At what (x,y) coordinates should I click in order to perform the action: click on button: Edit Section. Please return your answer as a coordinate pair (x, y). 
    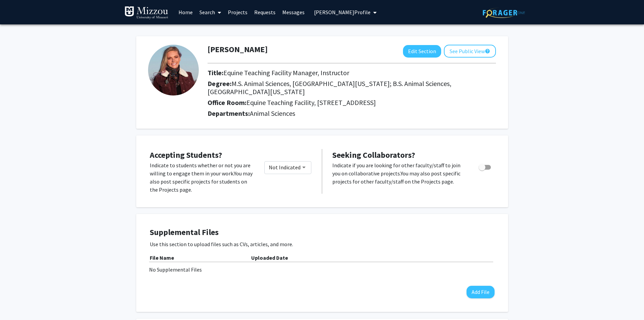
    Looking at the image, I should click on (422, 51).